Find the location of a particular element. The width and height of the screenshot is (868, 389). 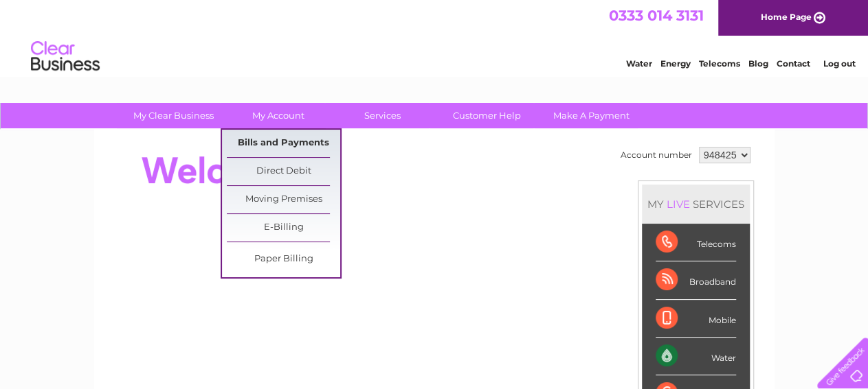

a: Customer Help is located at coordinates (487, 115).